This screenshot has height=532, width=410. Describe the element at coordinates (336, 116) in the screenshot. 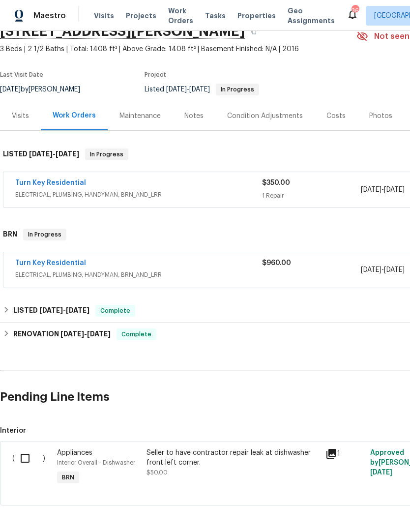

I see `div: Costs` at that location.